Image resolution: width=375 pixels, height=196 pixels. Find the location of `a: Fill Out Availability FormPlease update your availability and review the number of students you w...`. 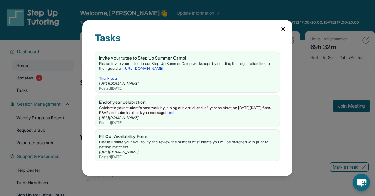

a: Fill Out Availability FormPlease update your availability and review the number of students you w... is located at coordinates (187, 145).